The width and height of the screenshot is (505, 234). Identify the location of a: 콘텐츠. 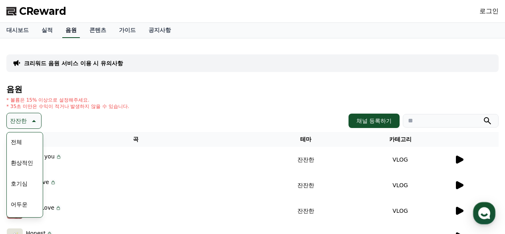
(98, 30).